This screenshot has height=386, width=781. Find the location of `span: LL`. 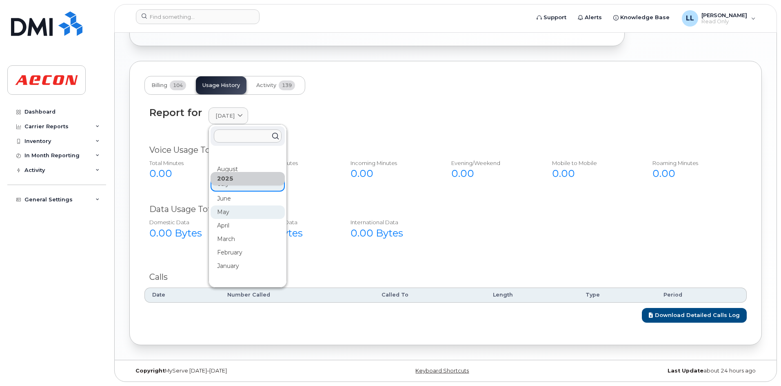

span: LL is located at coordinates (690, 18).